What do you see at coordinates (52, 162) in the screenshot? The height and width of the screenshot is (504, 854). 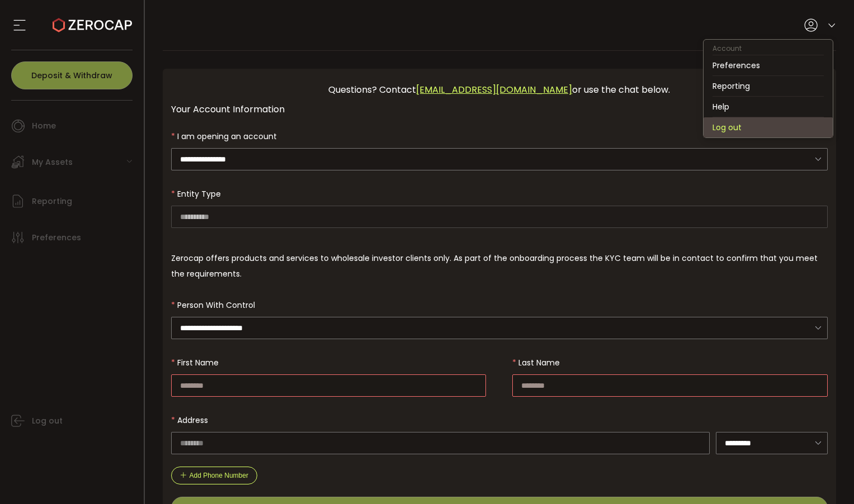 I see `span: My Assets` at bounding box center [52, 162].